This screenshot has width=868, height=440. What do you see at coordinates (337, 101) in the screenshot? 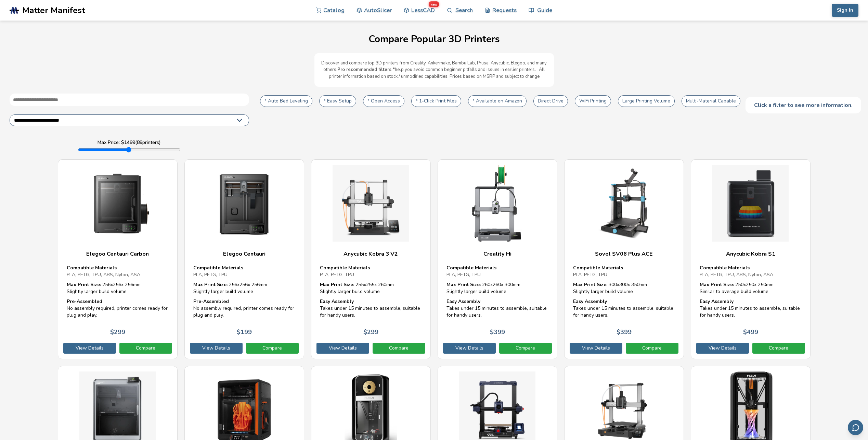
I see `button: * Easy Setup` at bounding box center [337, 101].